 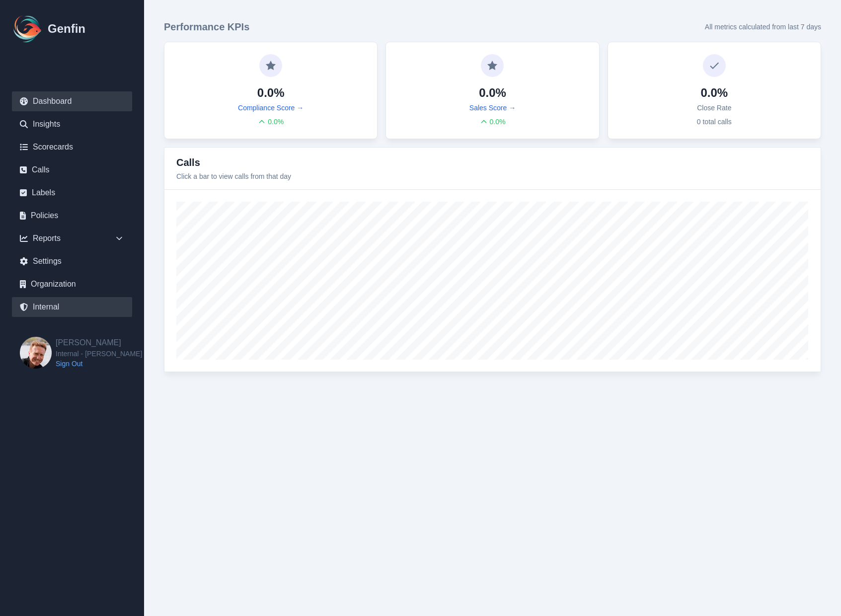 I want to click on p: All metrics calculated from last 7 days, so click(x=763, y=27).